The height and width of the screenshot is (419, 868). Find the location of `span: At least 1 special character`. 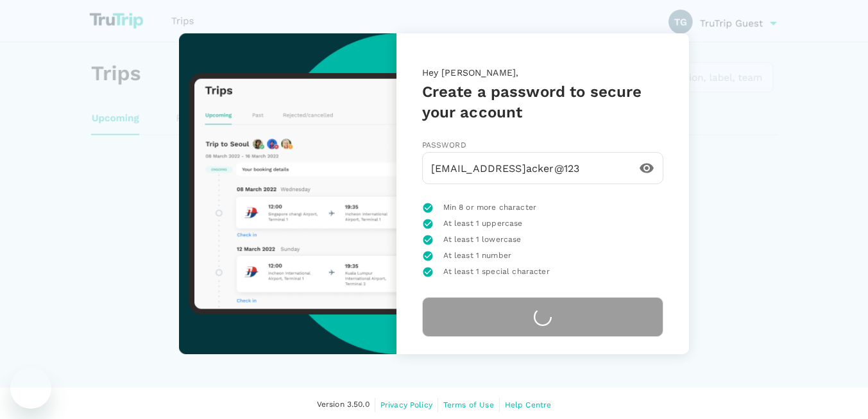

span: At least 1 special character is located at coordinates (496, 272).